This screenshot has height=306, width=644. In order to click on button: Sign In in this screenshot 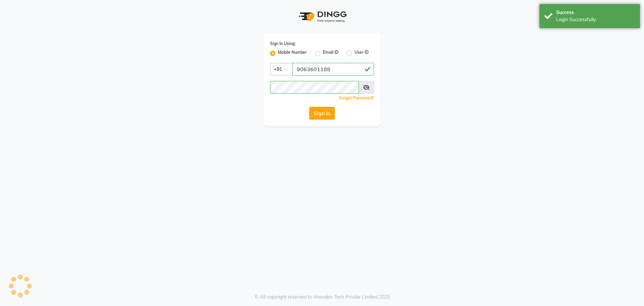, I will do `click(322, 113)`.